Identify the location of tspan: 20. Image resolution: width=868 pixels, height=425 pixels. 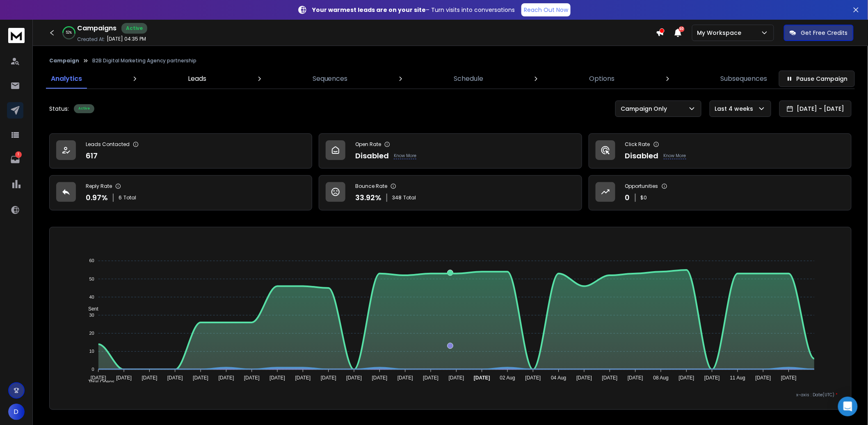
(92, 332).